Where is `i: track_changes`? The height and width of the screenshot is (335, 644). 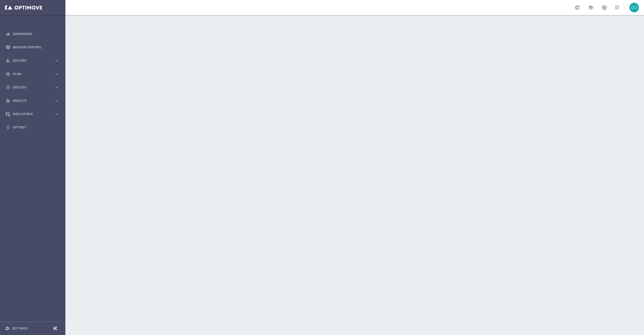
i: track_changes is located at coordinates (8, 101).